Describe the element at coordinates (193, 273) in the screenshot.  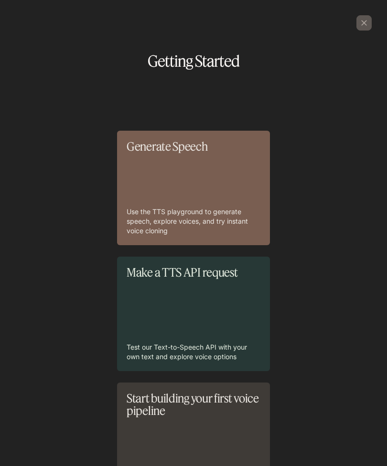
I see `p: Make a TTS API request` at that location.